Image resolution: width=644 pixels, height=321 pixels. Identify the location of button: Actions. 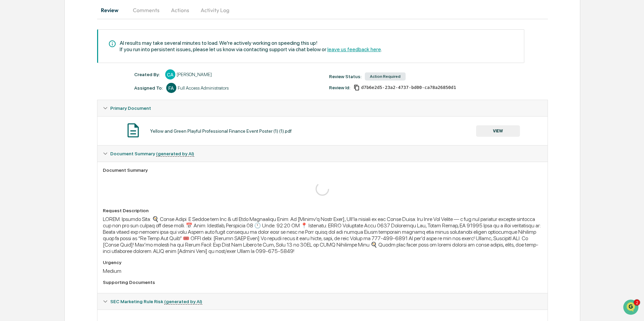
(180, 10).